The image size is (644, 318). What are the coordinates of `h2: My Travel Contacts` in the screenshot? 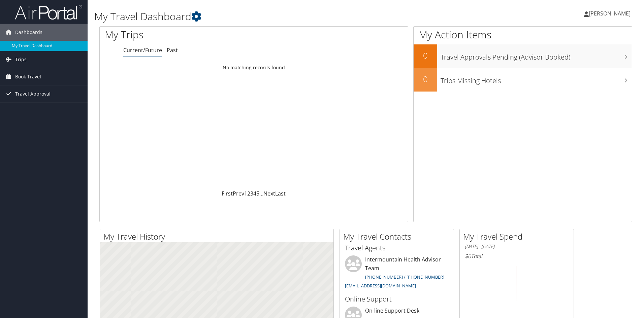 It's located at (398, 236).